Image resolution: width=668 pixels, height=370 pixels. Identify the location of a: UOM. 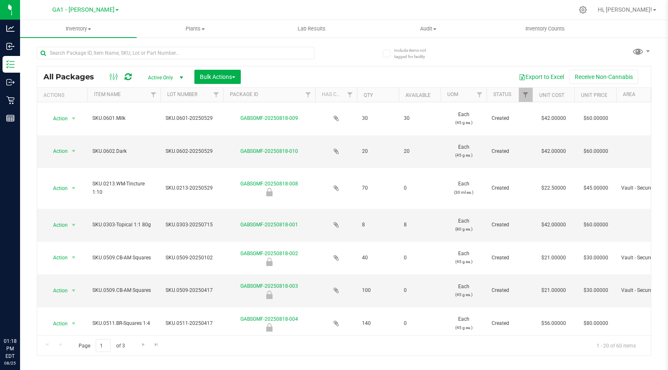
(453, 94).